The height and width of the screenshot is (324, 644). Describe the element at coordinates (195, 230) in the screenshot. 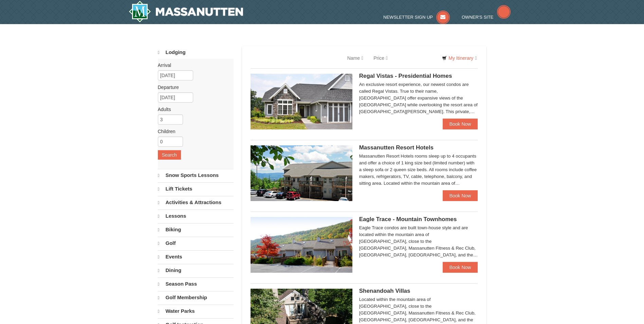

I see `a: Biking` at that location.